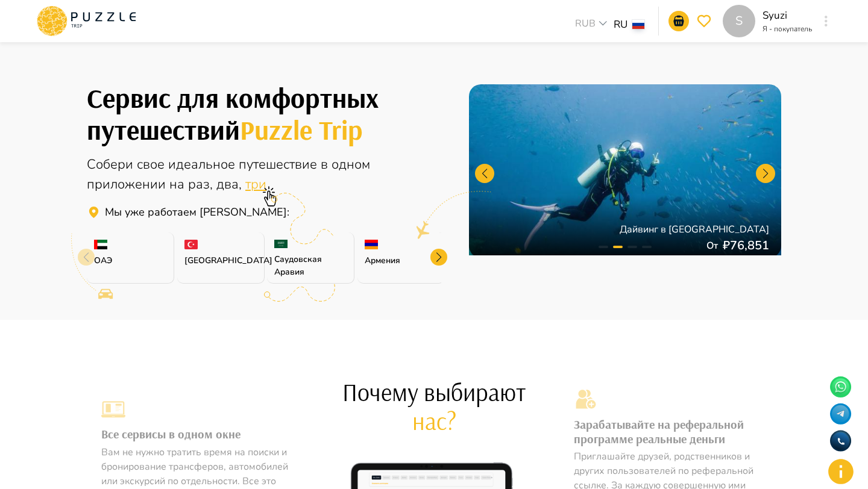 This screenshot has width=868, height=489. What do you see at coordinates (383, 393) in the screenshot?
I see `span: Почему` at bounding box center [383, 393].